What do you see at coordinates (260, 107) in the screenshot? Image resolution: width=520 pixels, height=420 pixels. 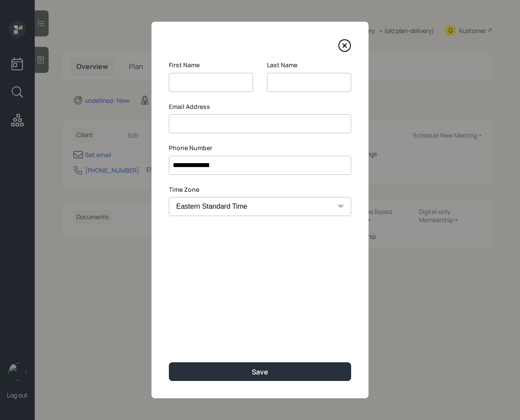 I see `label: Email Address` at bounding box center [260, 107].